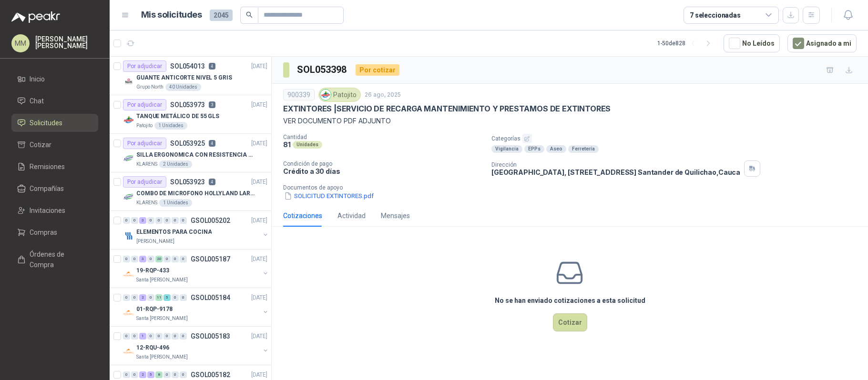  Describe the element at coordinates (183, 87) in the screenshot. I see `div: 40 Unidades` at that location.